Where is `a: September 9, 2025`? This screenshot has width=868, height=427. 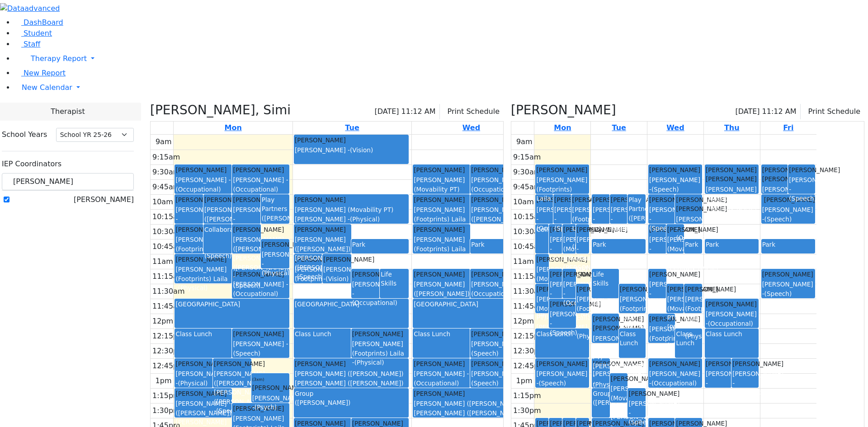 a: September 9, 2025 is located at coordinates (618, 128).